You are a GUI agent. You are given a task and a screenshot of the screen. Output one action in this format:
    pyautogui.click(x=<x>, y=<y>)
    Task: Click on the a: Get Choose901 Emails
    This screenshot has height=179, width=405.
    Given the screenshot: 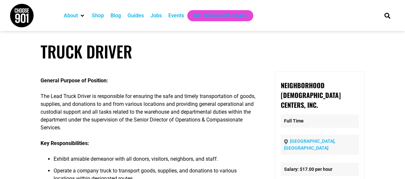 What is the action you would take?
    pyautogui.click(x=220, y=16)
    